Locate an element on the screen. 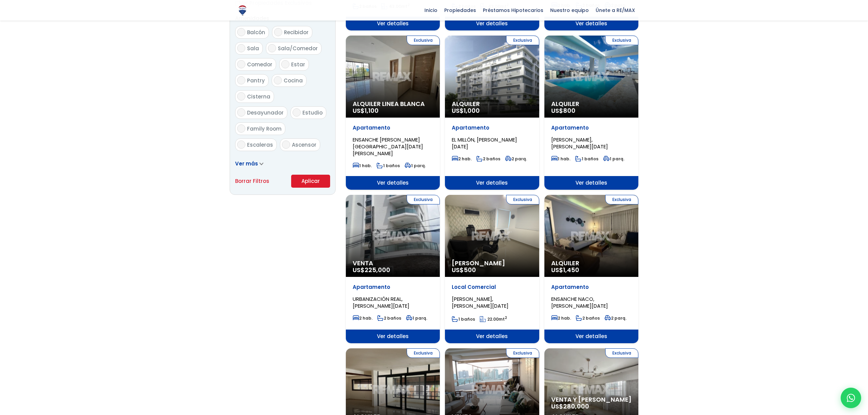 The height and width of the screenshot is (415, 868). span: Cocina is located at coordinates (293, 80).